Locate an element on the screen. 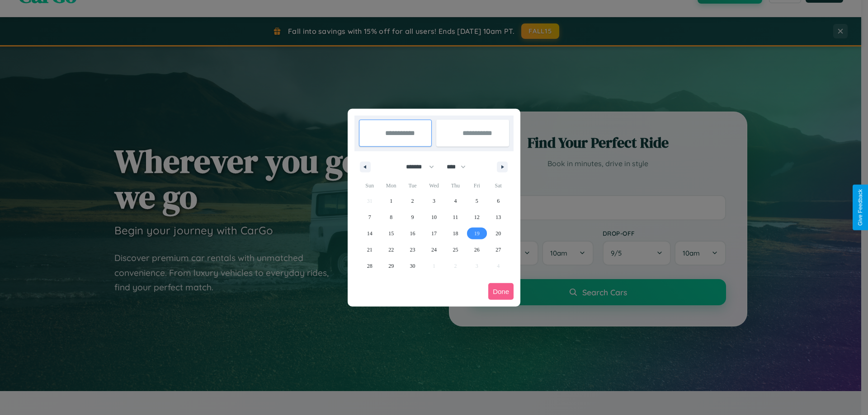  button: 9 is located at coordinates (412, 218).